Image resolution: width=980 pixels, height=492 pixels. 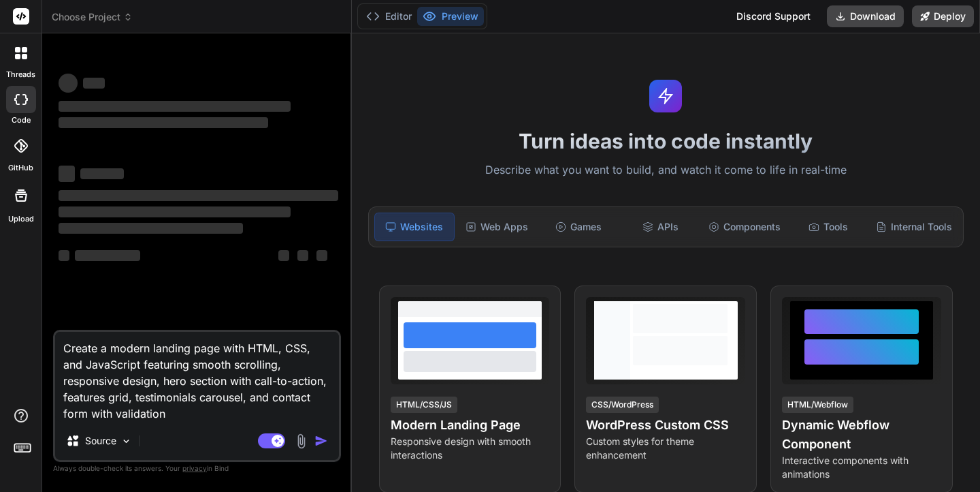 I want to click on p: Always double-check its answers. Your in Bind, so click(x=197, y=468).